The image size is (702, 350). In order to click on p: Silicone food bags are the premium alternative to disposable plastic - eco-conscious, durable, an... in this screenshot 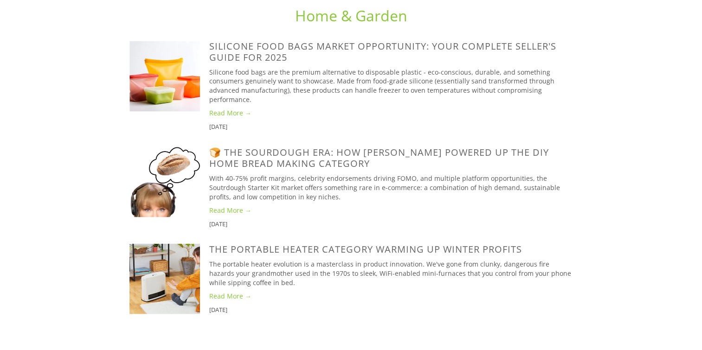, I will do `click(391, 86)`.